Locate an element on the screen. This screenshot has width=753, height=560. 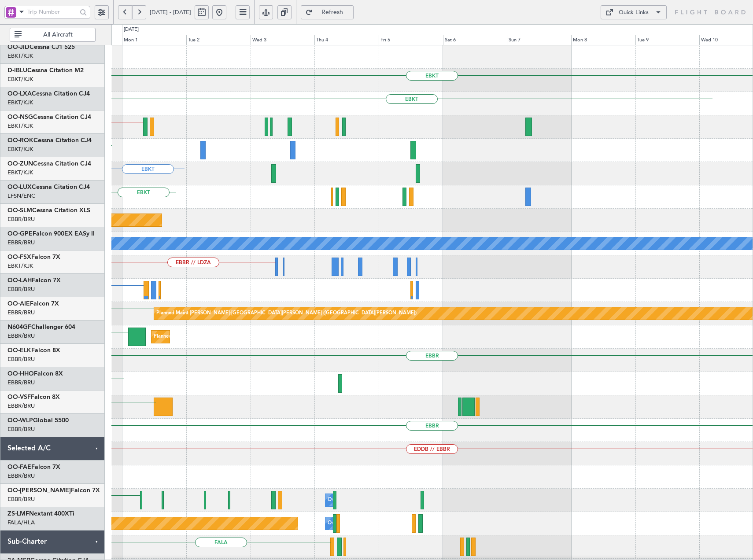
span: OO-FAE is located at coordinates (20, 467).